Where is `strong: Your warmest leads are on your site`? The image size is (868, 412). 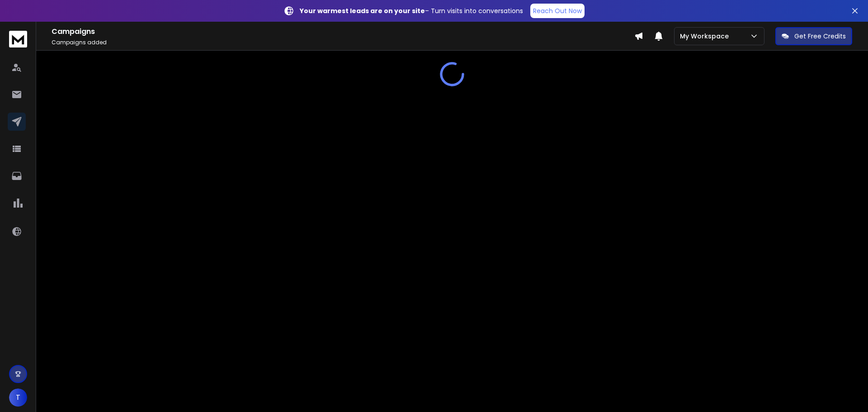 strong: Your warmest leads are on your site is located at coordinates (362, 11).